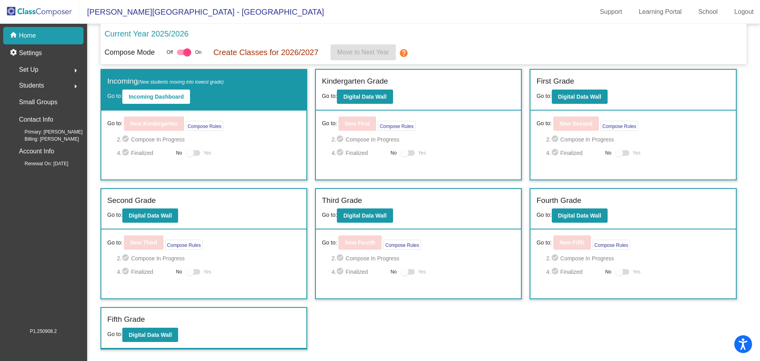 Image resolution: width=760 pixels, height=361 pixels. Describe the element at coordinates (14, 36) in the screenshot. I see `mat-icon: home` at that location.